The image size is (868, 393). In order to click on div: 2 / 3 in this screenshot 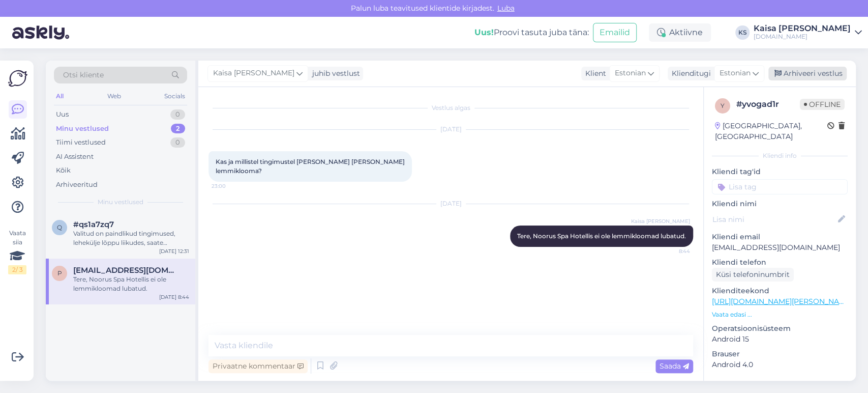, I will do `click(17, 270)`.